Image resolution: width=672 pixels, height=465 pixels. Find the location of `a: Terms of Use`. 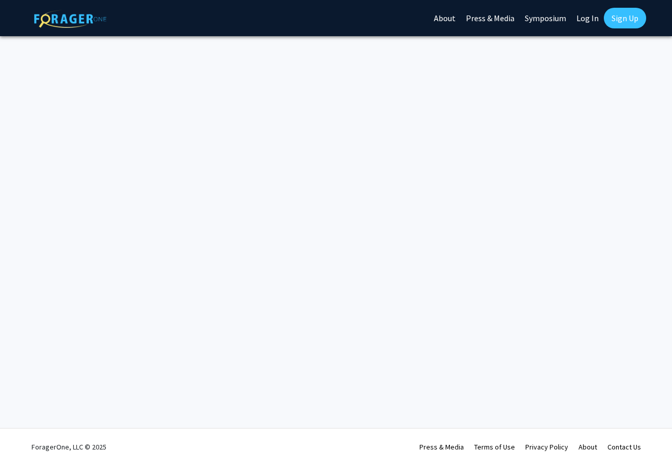

a: Terms of Use is located at coordinates (495, 447).